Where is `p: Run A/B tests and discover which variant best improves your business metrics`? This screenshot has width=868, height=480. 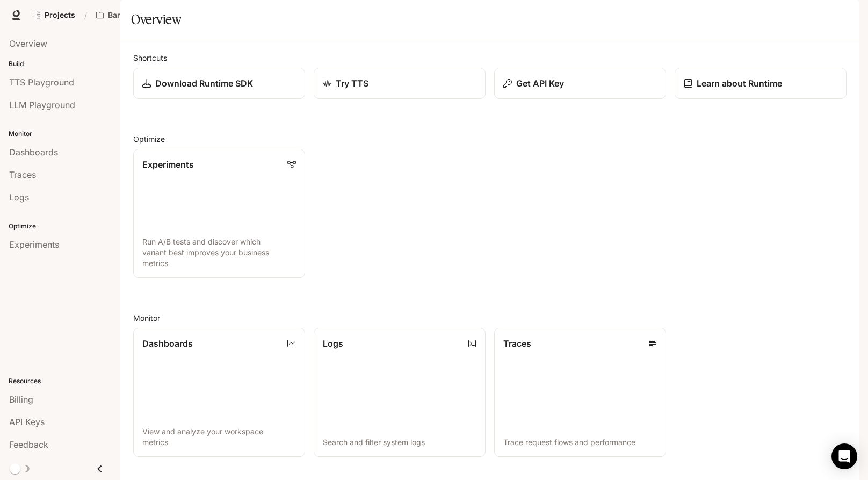 p: Run A/B tests and discover which variant best improves your business metrics is located at coordinates (219, 252).